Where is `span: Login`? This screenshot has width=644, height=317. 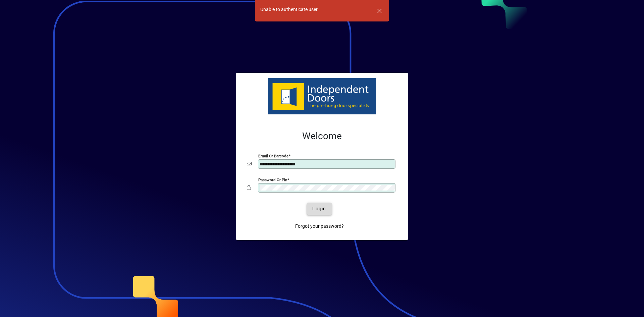 span: Login is located at coordinates (318, 209).